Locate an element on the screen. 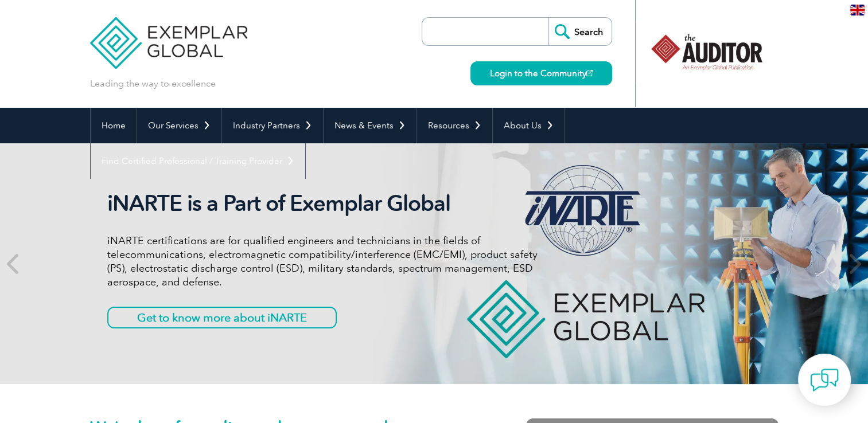 The height and width of the screenshot is (423, 868). a: Our Services is located at coordinates (179, 126).